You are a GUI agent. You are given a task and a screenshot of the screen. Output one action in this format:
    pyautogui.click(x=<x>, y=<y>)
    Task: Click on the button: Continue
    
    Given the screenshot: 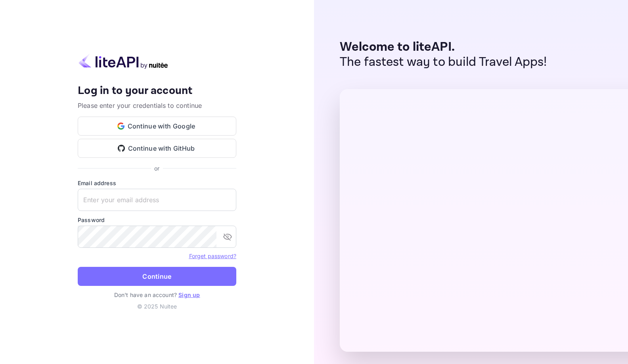 What is the action you would take?
    pyautogui.click(x=157, y=276)
    